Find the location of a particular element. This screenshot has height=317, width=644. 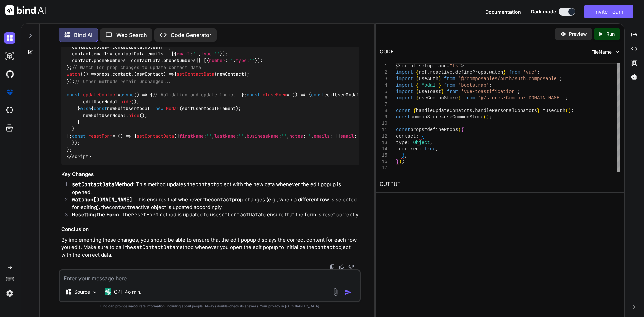

span: watch is located at coordinates (496, 73).